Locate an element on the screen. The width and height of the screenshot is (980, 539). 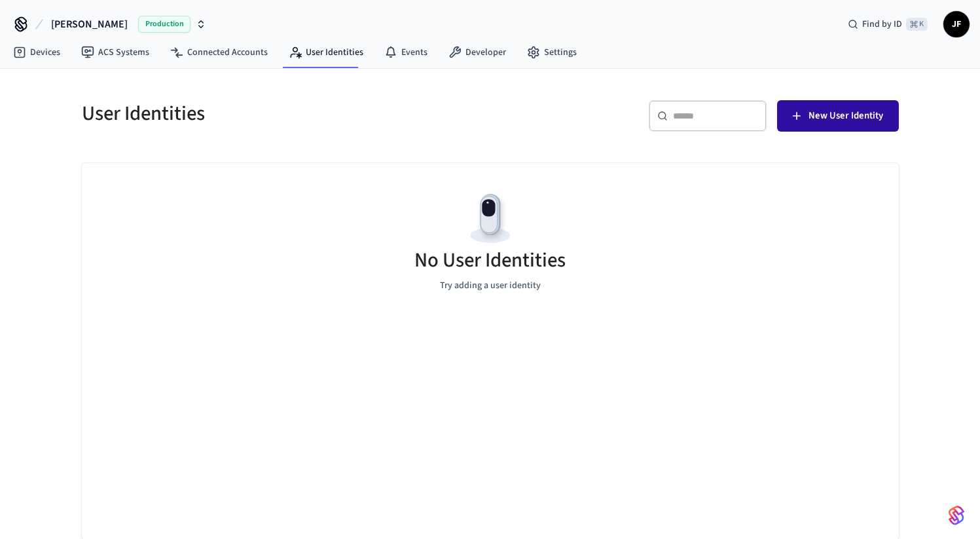
div: Find by ID⌘ K is located at coordinates (887, 24).